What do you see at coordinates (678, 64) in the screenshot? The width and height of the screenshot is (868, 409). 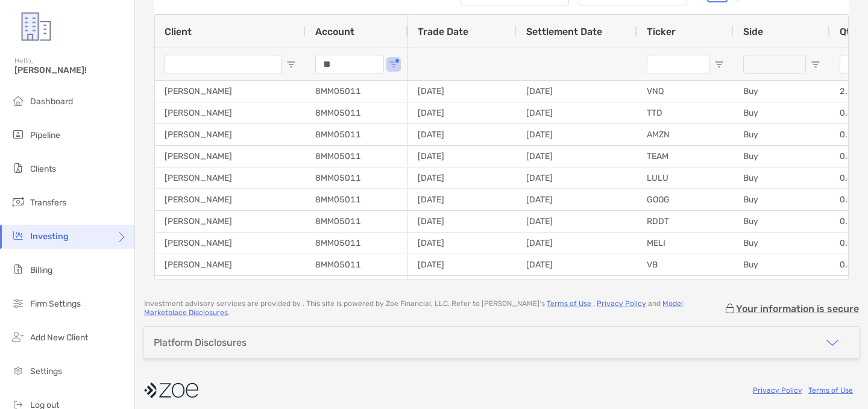 I see `input: Ticker Filter Input` at bounding box center [678, 64].